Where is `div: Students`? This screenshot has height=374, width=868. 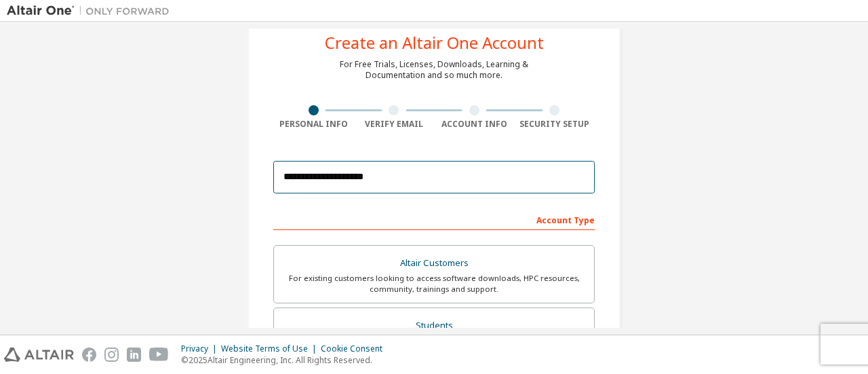 div: Students is located at coordinates (434, 326).